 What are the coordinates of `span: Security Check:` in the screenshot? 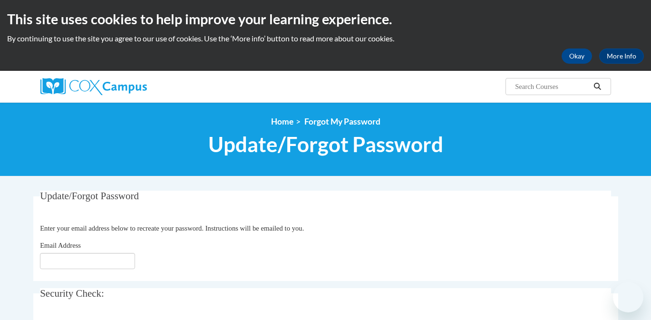 It's located at (72, 293).